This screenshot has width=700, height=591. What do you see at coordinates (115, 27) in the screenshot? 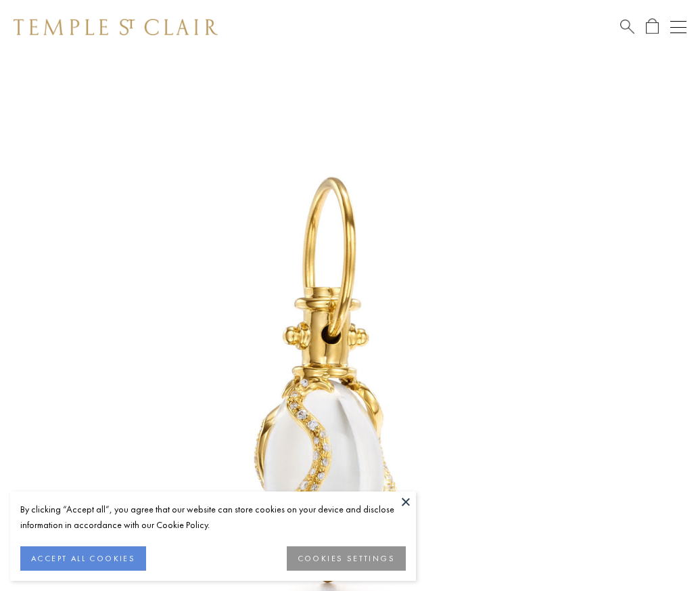
I see `img: Temple St. Clair` at bounding box center [115, 27].